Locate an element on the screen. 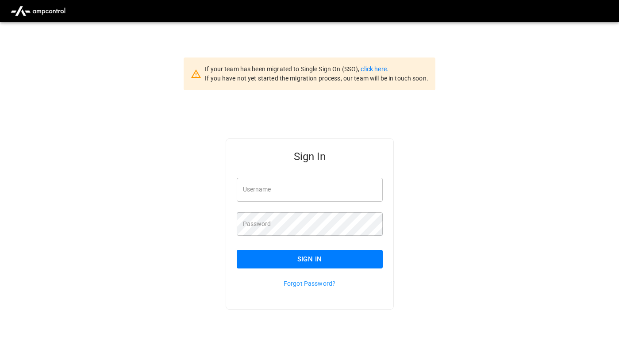  p: Forgot Password? is located at coordinates (310, 283).